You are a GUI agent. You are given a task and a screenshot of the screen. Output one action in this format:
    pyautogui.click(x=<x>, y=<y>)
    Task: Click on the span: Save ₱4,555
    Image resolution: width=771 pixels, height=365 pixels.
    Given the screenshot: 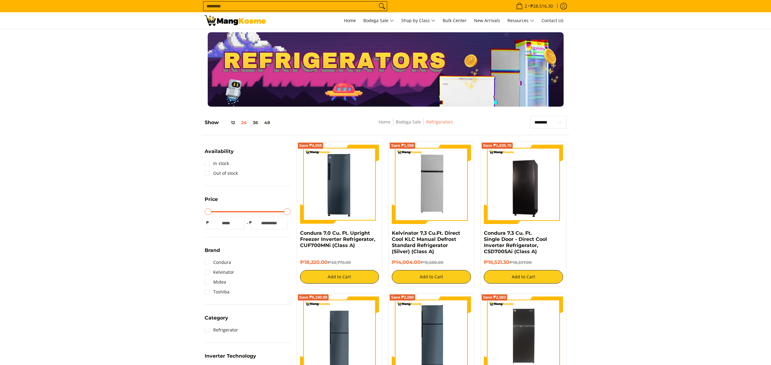 What is the action you would take?
    pyautogui.click(x=311, y=145)
    